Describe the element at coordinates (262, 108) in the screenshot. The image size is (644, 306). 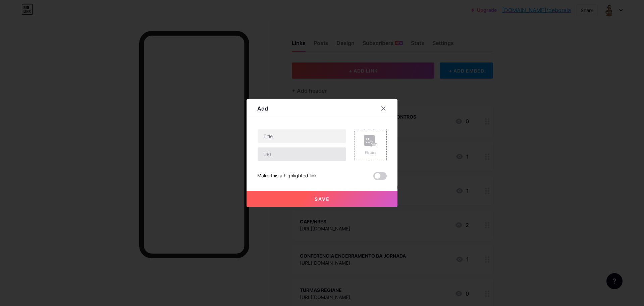
I see `div: Add` at that location.